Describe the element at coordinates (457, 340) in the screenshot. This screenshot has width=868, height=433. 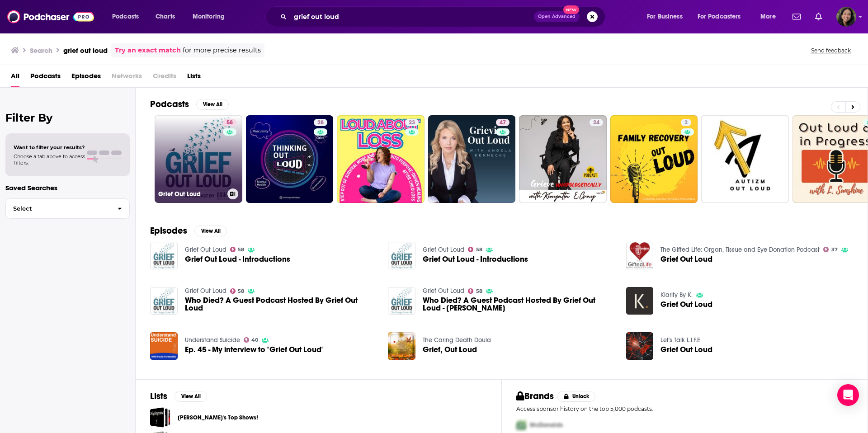
I see `a: The Caring Death Doula` at that location.